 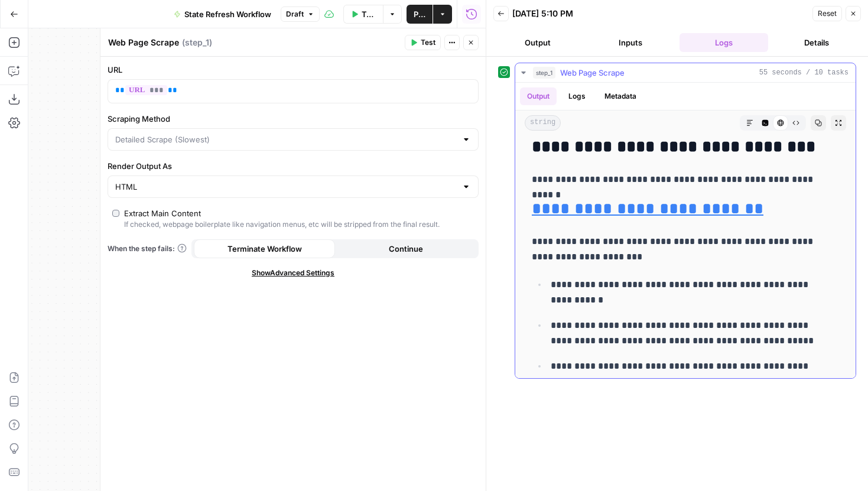 I want to click on button: Inputs, so click(x=631, y=42).